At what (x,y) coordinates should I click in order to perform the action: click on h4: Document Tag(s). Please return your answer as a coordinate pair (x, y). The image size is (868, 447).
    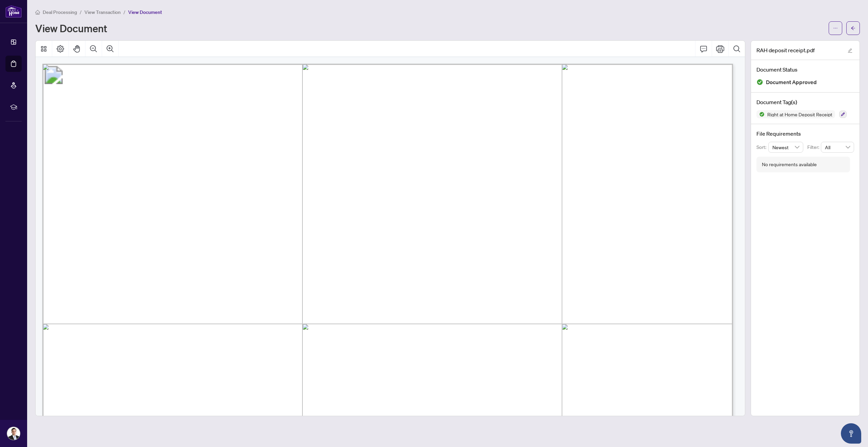
    Looking at the image, I should click on (805, 102).